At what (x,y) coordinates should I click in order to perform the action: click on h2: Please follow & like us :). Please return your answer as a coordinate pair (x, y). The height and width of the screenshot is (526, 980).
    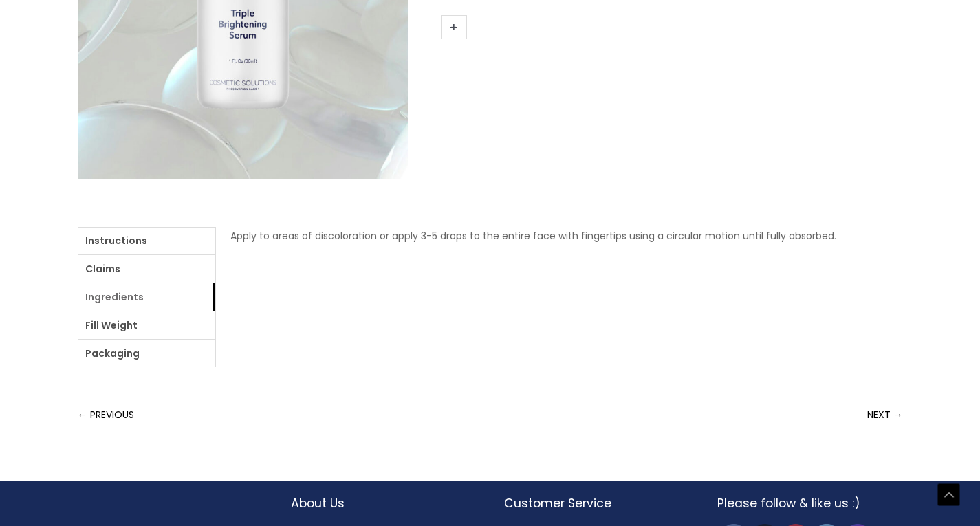
    Looking at the image, I should click on (810, 504).